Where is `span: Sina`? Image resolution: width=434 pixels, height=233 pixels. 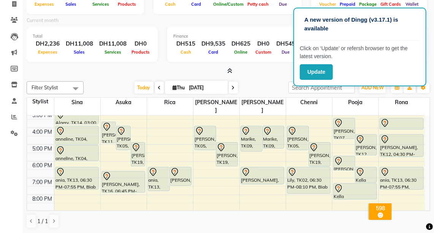 span: Sina is located at coordinates (77, 102).